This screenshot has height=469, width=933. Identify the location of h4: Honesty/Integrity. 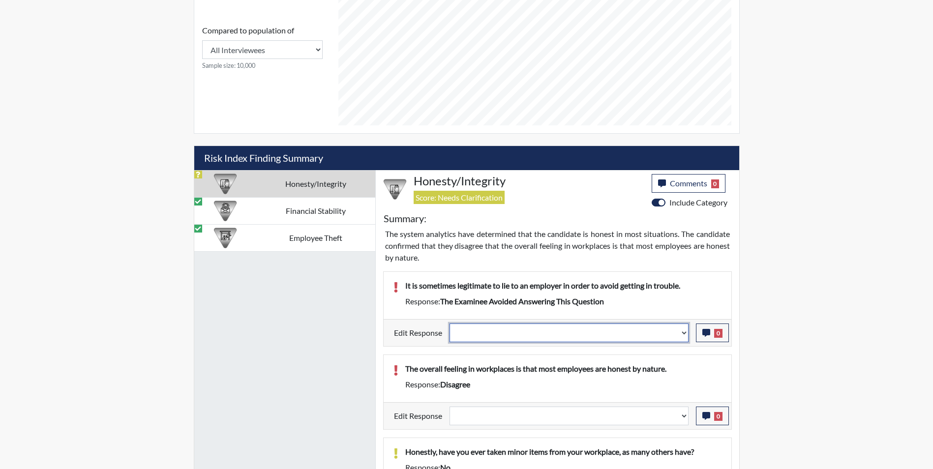
(529, 181).